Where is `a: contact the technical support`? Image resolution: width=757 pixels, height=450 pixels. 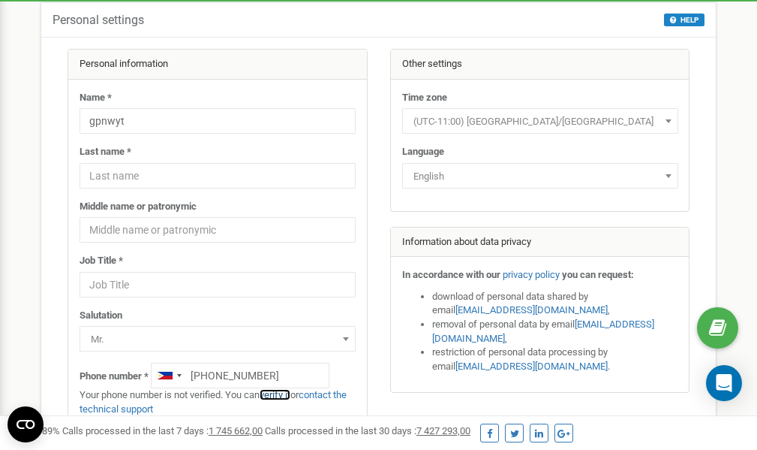
a: contact the technical support is located at coordinates (213, 402).